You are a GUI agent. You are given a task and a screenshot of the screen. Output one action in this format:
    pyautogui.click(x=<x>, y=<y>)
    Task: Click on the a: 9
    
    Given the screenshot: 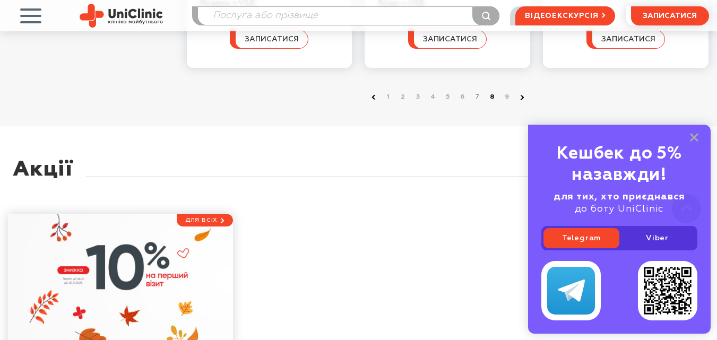 What is the action you would take?
    pyautogui.click(x=507, y=97)
    